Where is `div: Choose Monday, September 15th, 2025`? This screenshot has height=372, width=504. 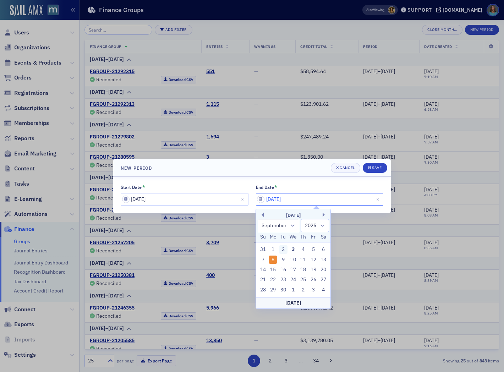 div: Choose Monday, September 15th, 2025 is located at coordinates (273, 270).